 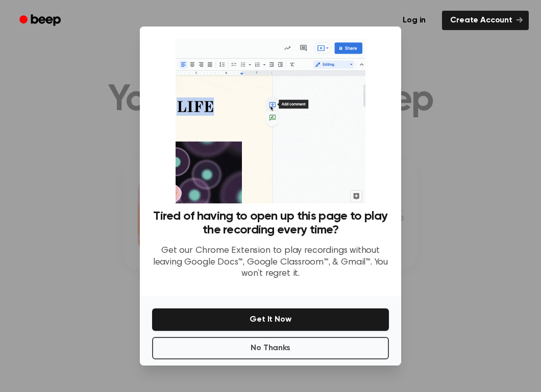 What do you see at coordinates (271, 263) in the screenshot?
I see `p: Get our Chrome Extension to play recordings without leaving Google Docs™, Google Classroom™, & Gm...` at bounding box center [271, 263].